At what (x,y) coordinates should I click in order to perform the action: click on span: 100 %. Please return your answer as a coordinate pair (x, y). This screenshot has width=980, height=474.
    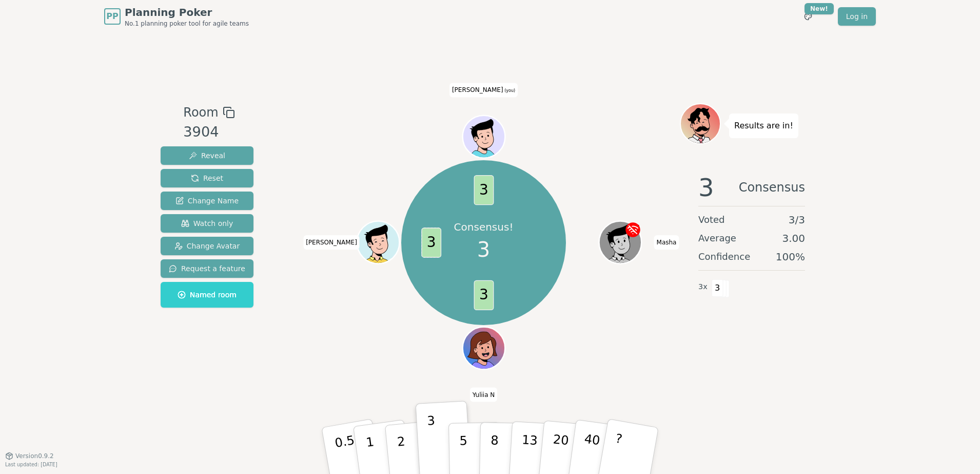
    Looking at the image, I should click on (790, 257).